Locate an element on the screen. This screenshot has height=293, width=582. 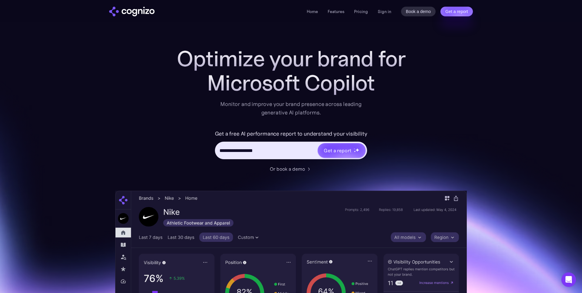
a: Or book a demo is located at coordinates (291, 169).